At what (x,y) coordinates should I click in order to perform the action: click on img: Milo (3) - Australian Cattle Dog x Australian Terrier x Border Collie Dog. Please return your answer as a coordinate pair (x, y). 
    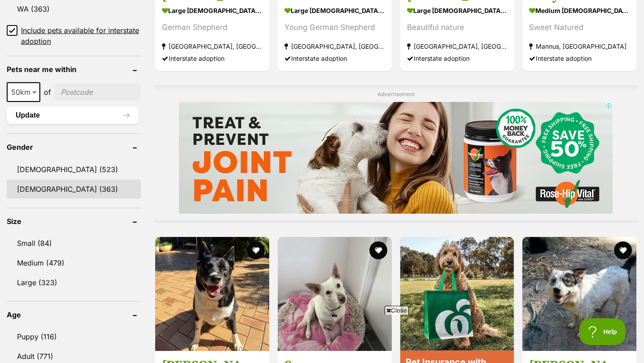
    Looking at the image, I should click on (579, 294).